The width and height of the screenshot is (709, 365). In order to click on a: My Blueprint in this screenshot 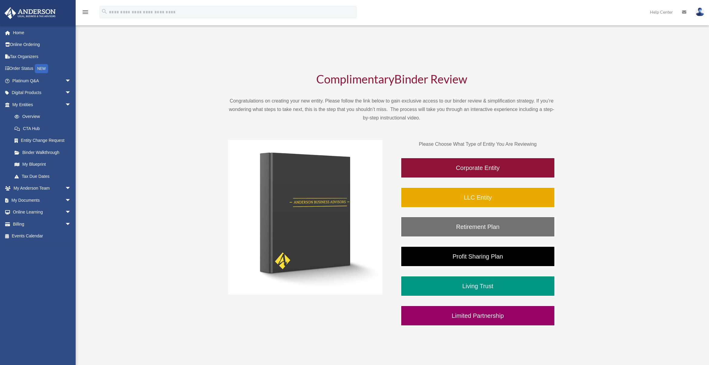, I will do `click(44, 165)`.